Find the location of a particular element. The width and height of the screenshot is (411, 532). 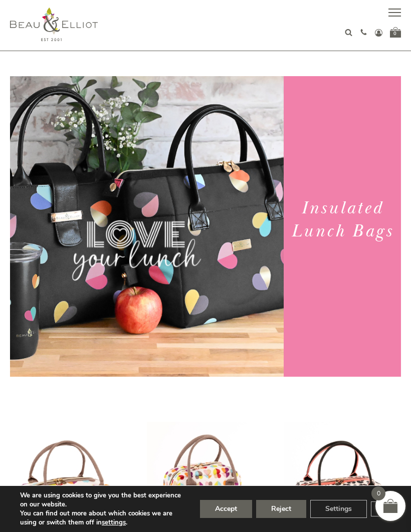

p: We are using cookies to give you the best experience on our website. is located at coordinates (103, 500).